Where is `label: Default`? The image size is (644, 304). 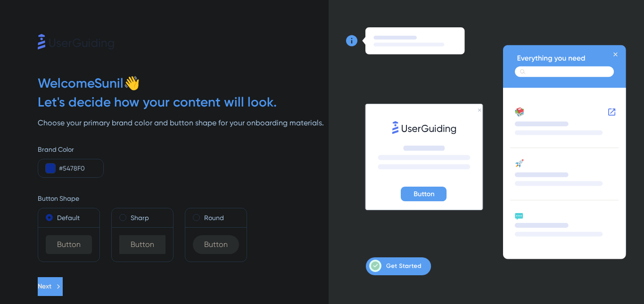
label: Default is located at coordinates (68, 218).